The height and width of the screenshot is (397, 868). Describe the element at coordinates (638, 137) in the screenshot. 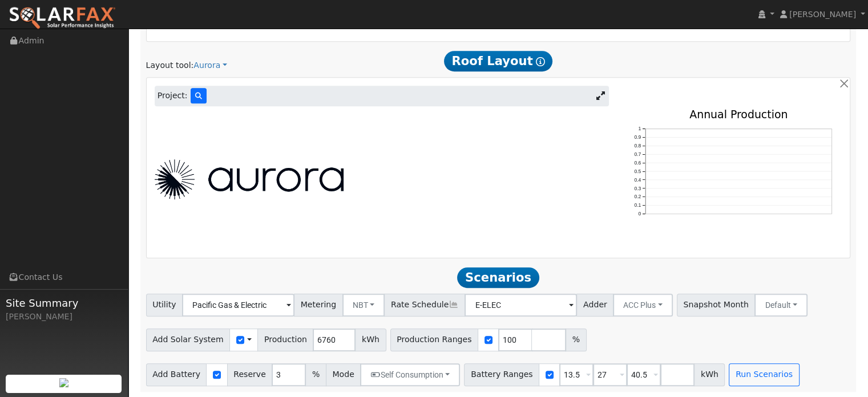

I see `text: 0.9` at that location.